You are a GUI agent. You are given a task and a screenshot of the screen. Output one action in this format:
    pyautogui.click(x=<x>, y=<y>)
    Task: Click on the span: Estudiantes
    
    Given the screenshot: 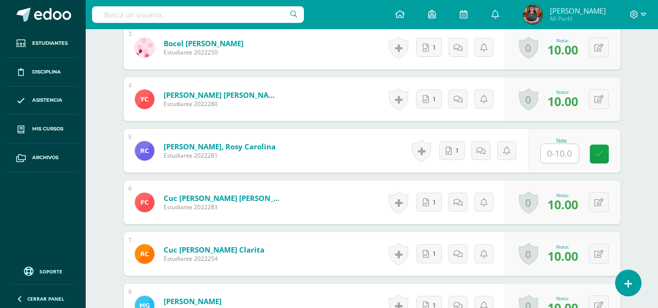 What is the action you would take?
    pyautogui.click(x=50, y=43)
    